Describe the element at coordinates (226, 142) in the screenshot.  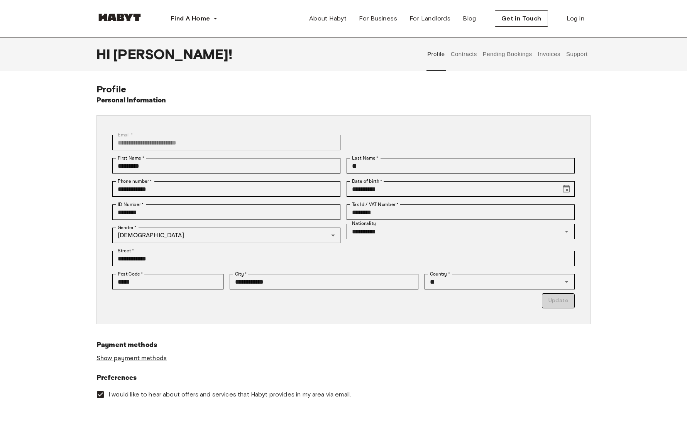
I see `div: You can't change your email address at the moment. Please reach out to customer support in case y...` at that location.